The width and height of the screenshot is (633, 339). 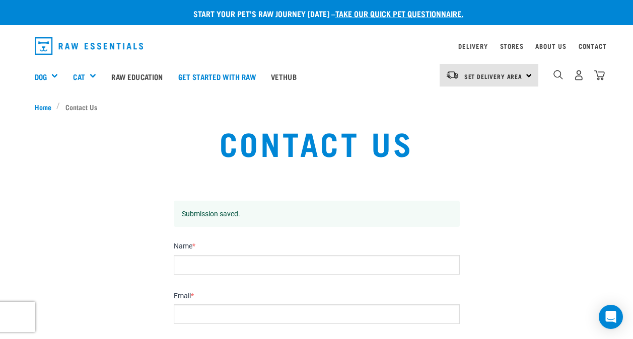 What do you see at coordinates (317, 247) in the screenshot?
I see `label: Name` at bounding box center [317, 247].